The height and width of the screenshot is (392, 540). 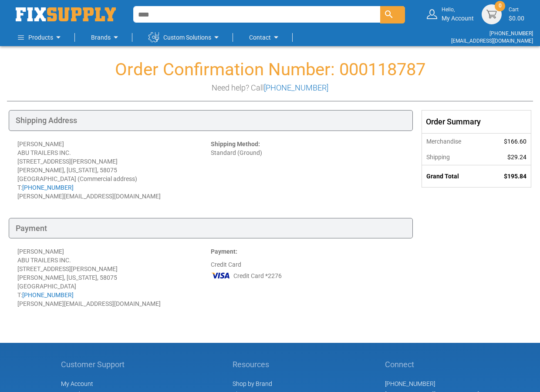 What do you see at coordinates (516, 10) in the screenshot?
I see `small: Cart` at bounding box center [516, 10].